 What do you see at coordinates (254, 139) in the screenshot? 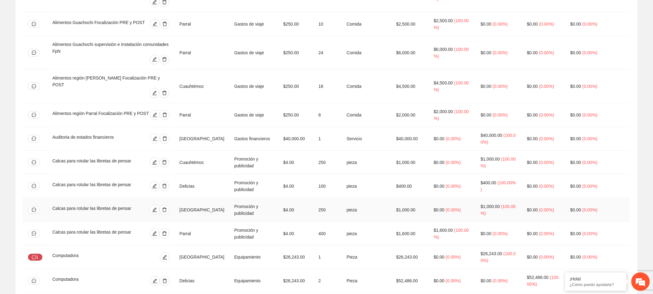
I see `td: Gastos financieros` at bounding box center [254, 139].